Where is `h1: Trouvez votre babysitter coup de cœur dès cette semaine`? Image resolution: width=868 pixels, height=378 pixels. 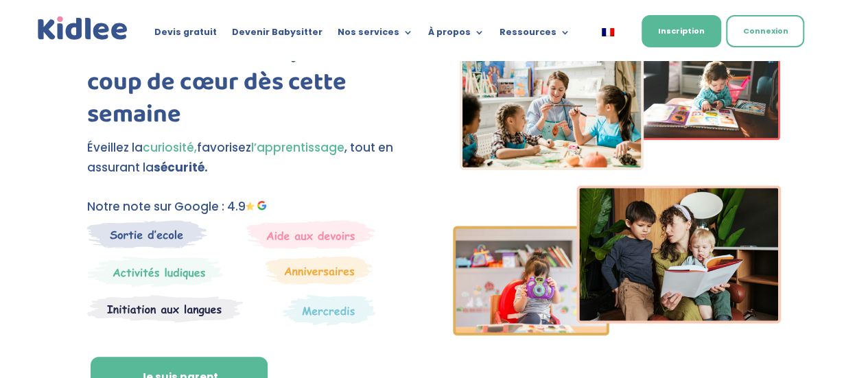 h1: Trouvez votre babysitter coup de cœur dès cette semaine is located at coordinates (252, 86).